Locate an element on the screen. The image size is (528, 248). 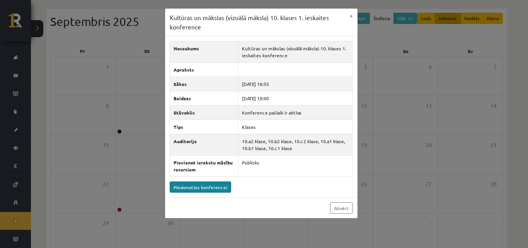
th: Apraksts is located at coordinates (204, 70).